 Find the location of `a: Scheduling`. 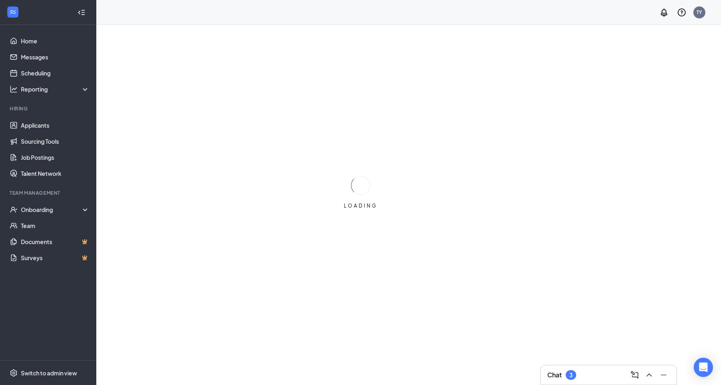

a: Scheduling is located at coordinates (55, 73).